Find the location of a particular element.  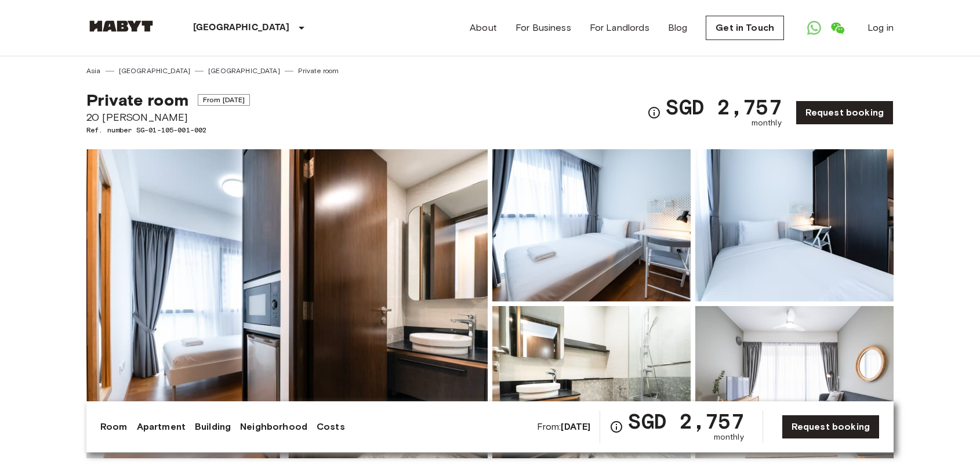

a: Building is located at coordinates (213, 427).